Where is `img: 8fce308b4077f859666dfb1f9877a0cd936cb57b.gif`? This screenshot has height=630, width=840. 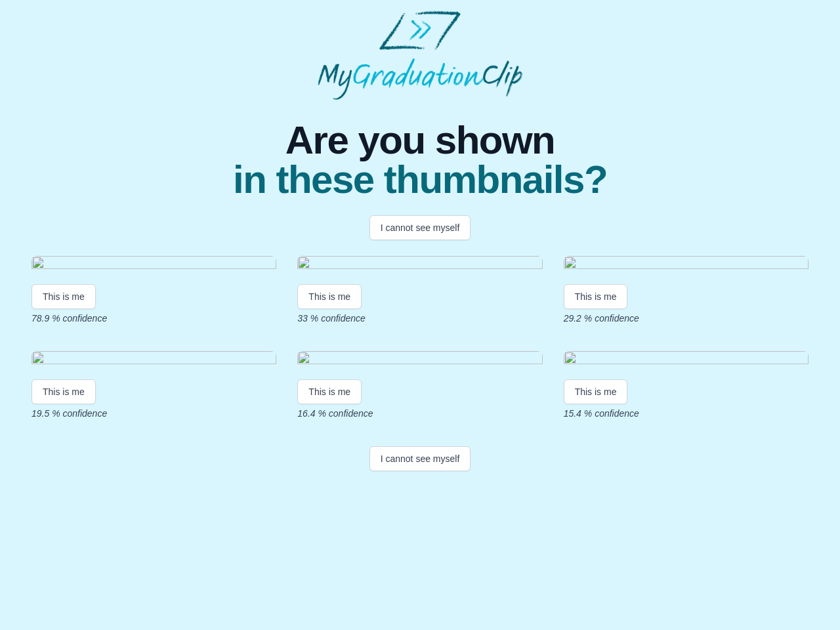 img: 8fce308b4077f859666dfb1f9877a0cd936cb57b.gif is located at coordinates (154, 360).